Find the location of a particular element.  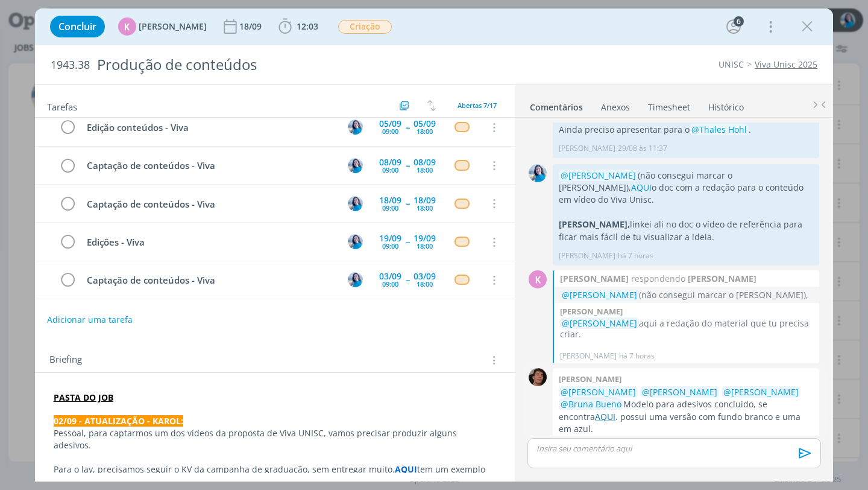

div: Edições - Viva is located at coordinates (210, 243).